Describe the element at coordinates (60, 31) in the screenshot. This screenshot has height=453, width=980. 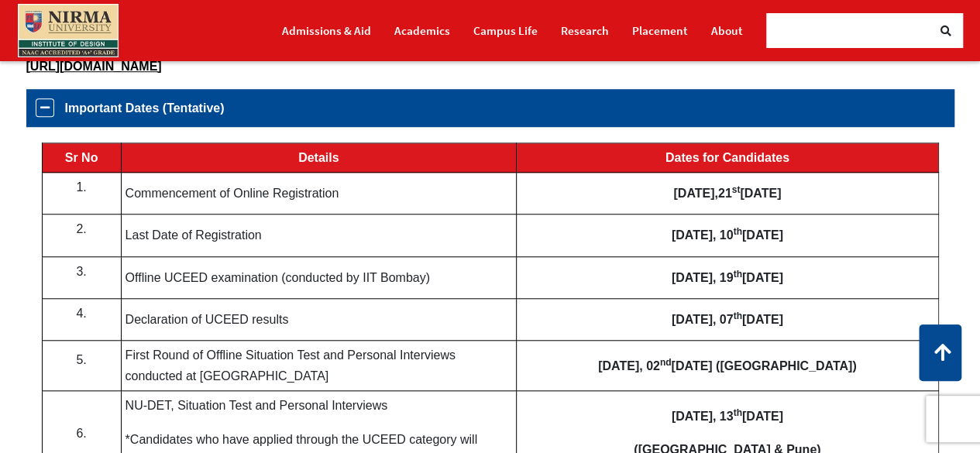
I see `div: v 4.0.25` at that location.